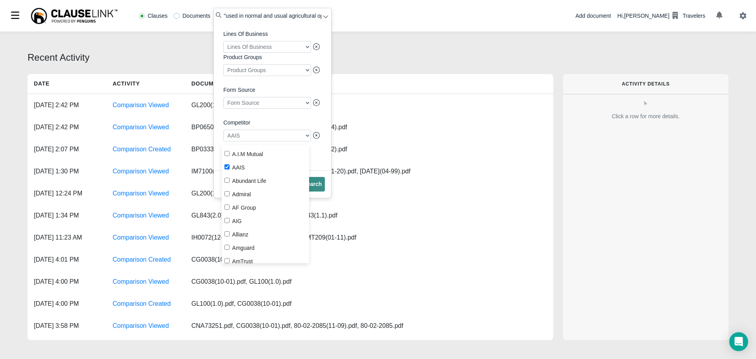 The image size is (756, 359). What do you see at coordinates (227, 234) in the screenshot?
I see `input: Allianz` at bounding box center [227, 234].